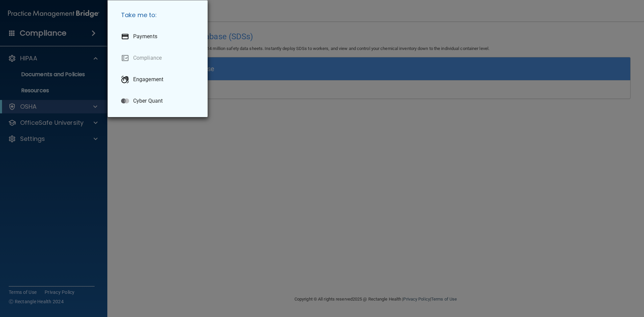  Describe the element at coordinates (159, 15) in the screenshot. I see `h5: Take me to:` at that location.